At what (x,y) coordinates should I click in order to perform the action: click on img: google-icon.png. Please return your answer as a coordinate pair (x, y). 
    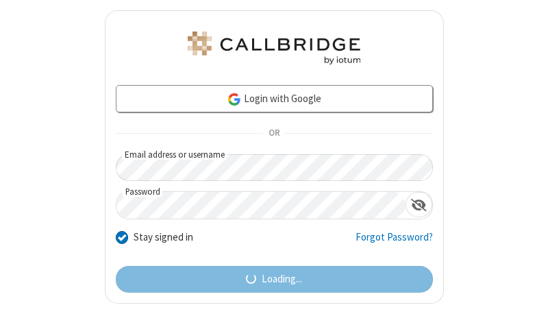
    Looking at the image, I should click on (234, 99).